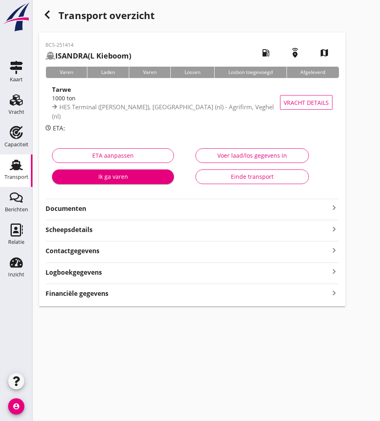 This screenshot has width=380, height=421. What do you see at coordinates (252, 155) in the screenshot?
I see `div: Voer laad/los gegevens in` at bounding box center [252, 155].